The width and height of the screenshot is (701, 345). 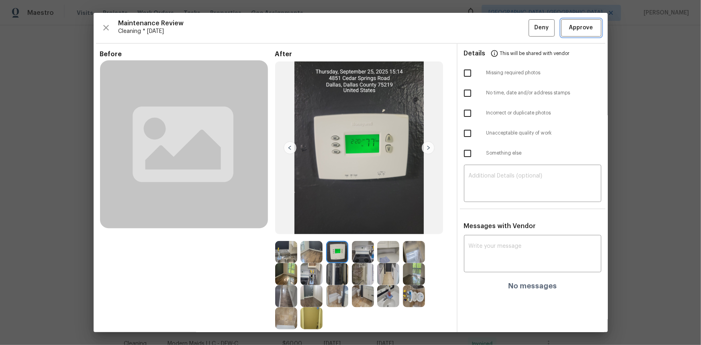 I want to click on div: Something else, so click(x=532, y=153).